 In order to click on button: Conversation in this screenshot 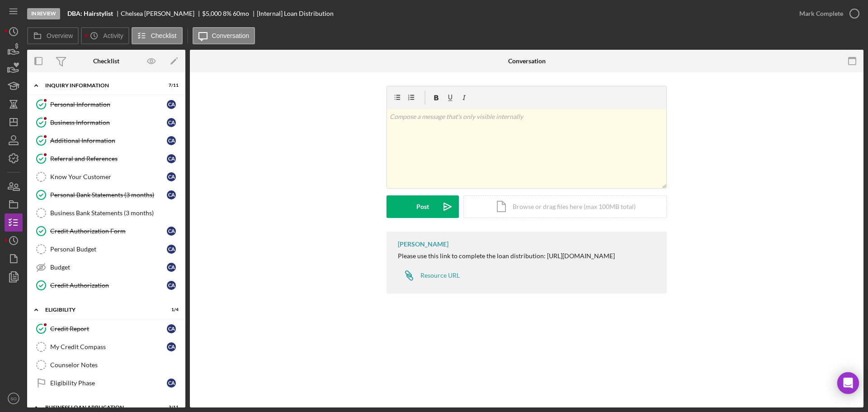, I will do `click(224, 36)`.